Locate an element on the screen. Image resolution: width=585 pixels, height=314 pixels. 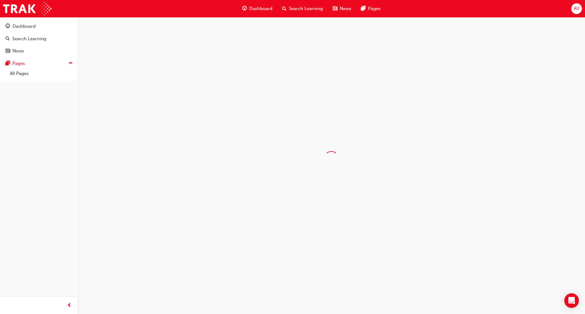
button: DashboardSearch LearningNews is located at coordinates (39, 39).